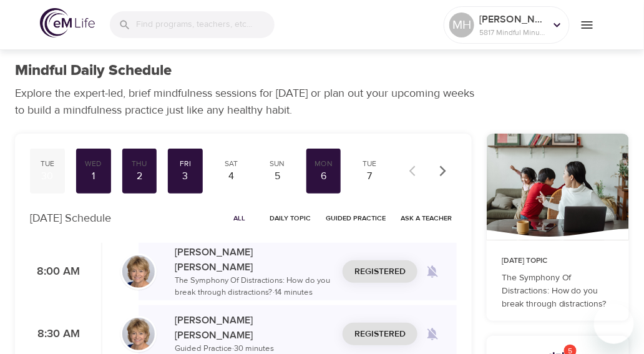 The height and width of the screenshot is (354, 644). I want to click on button: Ask a Teacher, so click(426, 218).